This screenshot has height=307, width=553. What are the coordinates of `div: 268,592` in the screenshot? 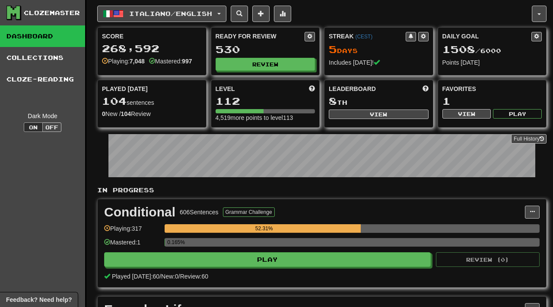 It's located at (152, 48).